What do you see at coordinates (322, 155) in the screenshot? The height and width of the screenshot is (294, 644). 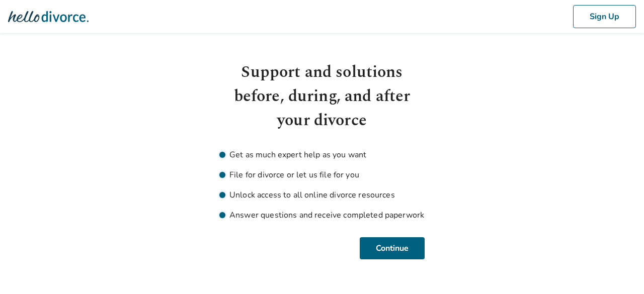 I see `li: Get as much expert help as you want` at bounding box center [322, 155].